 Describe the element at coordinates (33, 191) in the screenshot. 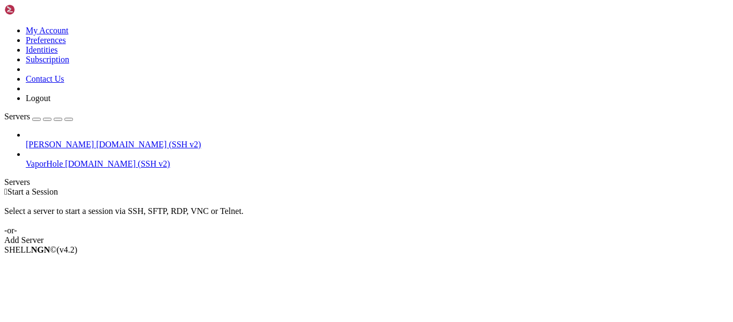

I see `span: Start a Session` at that location.